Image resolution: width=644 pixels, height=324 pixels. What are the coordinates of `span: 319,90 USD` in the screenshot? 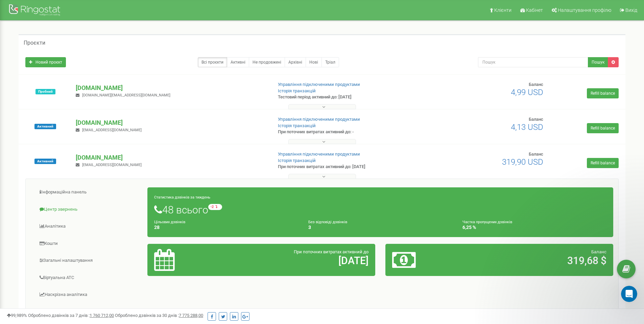 It's located at (523, 162).